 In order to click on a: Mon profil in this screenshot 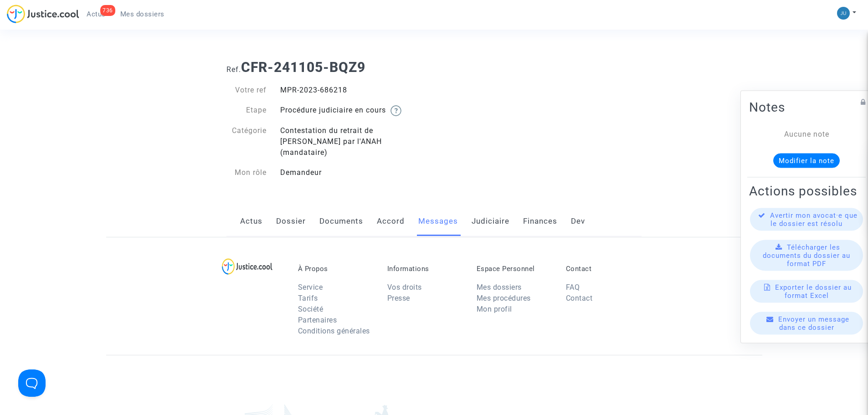, I will do `click(495, 309)`.